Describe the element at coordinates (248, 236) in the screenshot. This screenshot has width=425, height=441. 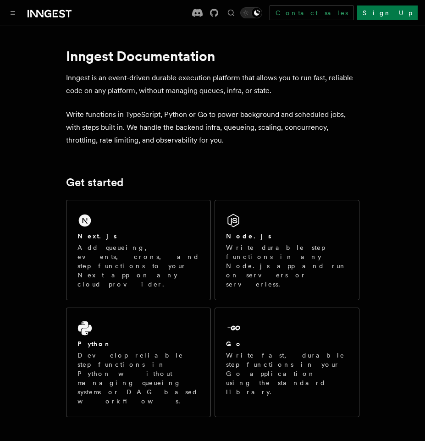
I see `h2: Node.js` at that location.